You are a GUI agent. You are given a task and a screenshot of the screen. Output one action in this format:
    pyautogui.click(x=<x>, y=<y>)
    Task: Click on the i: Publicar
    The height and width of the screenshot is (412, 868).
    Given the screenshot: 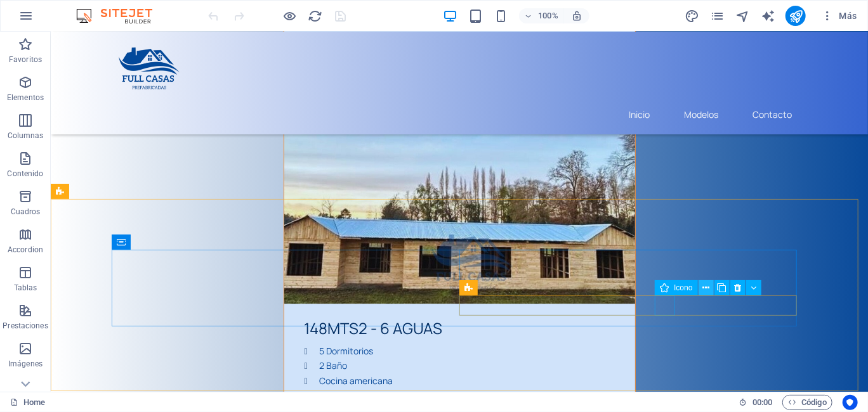 What is the action you would take?
    pyautogui.click(x=796, y=16)
    